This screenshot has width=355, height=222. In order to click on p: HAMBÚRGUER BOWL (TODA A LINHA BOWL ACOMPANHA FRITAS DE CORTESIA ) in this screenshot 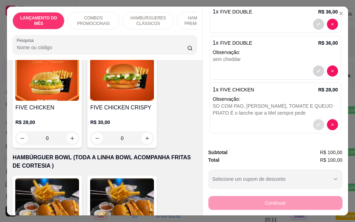, I will do `click(104, 162)`.